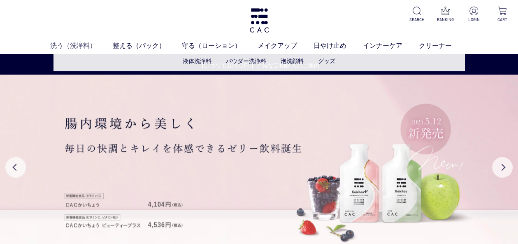  Describe the element at coordinates (445, 19) in the screenshot. I see `p: RANKING` at that location.